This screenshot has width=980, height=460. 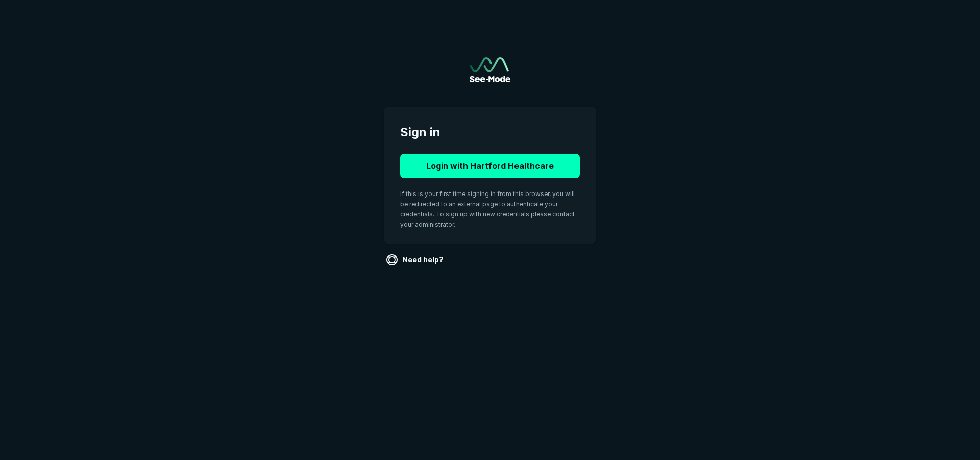 I want to click on img: See-Mode Logo, so click(x=490, y=69).